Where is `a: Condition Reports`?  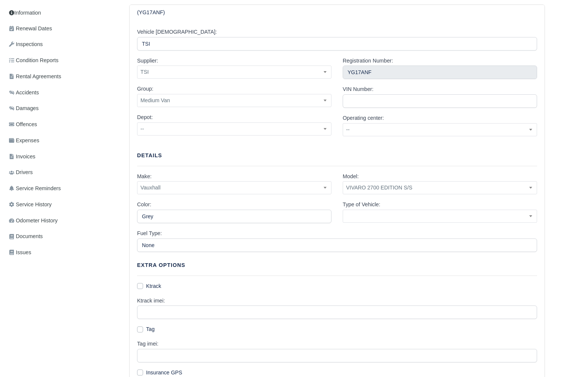 a: Condition Reports is located at coordinates (49, 61).